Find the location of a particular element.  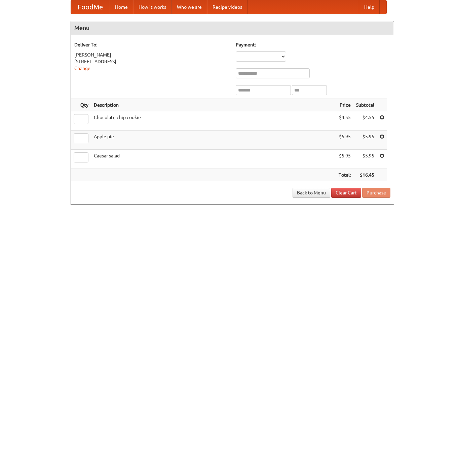

a: How it works is located at coordinates (152, 7).